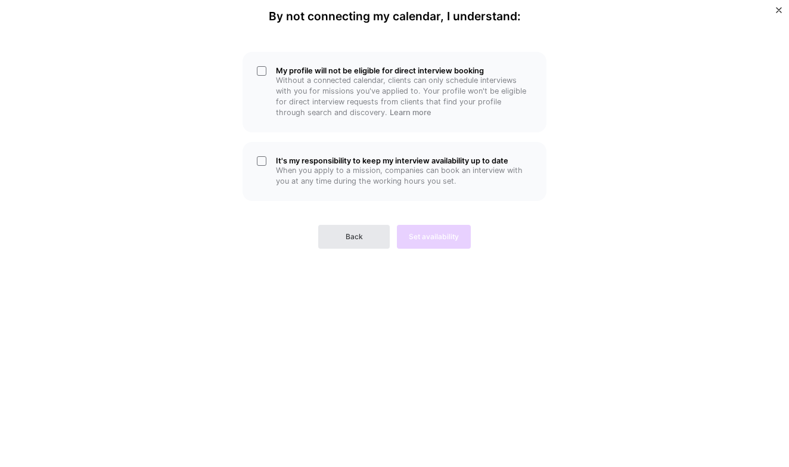 Image resolution: width=789 pixels, height=467 pixels. I want to click on span: Back, so click(354, 237).